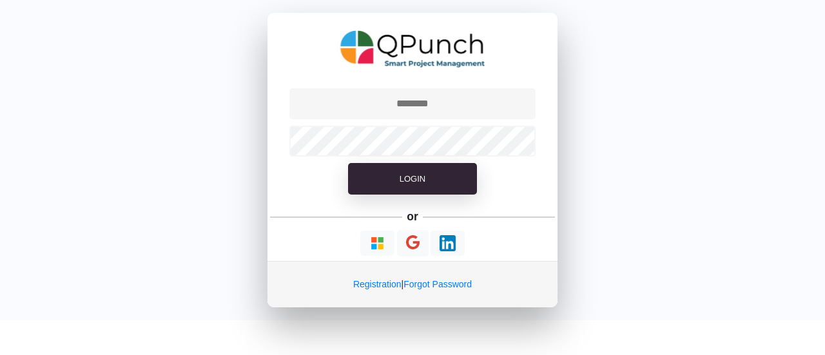 The image size is (825, 355). I want to click on img: QPunch, so click(413, 49).